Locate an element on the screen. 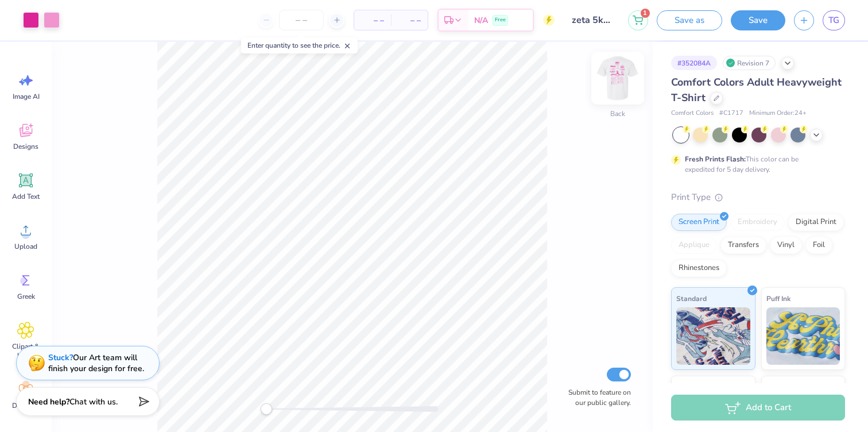 This screenshot has width=868, height=432. a: TG is located at coordinates (833, 20).